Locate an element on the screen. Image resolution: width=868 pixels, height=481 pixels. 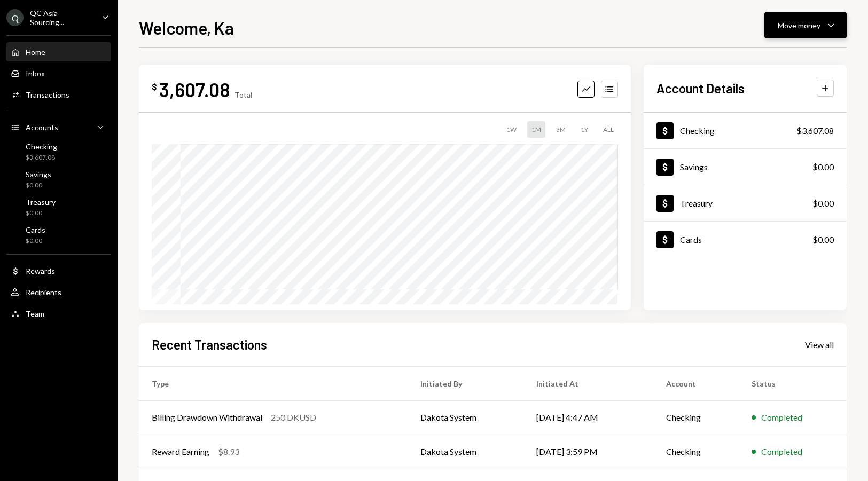
div: Move money is located at coordinates (799, 25).